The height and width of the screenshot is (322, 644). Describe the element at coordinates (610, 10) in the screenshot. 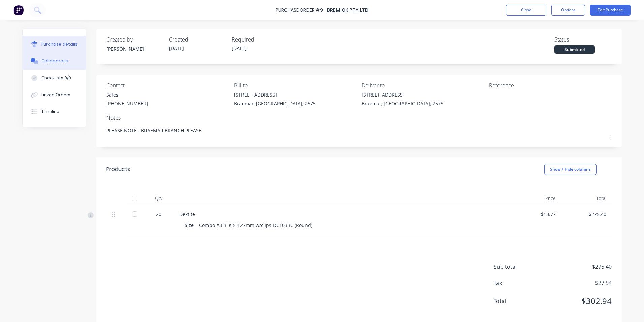

I see `button: Edit Purchase` at that location.